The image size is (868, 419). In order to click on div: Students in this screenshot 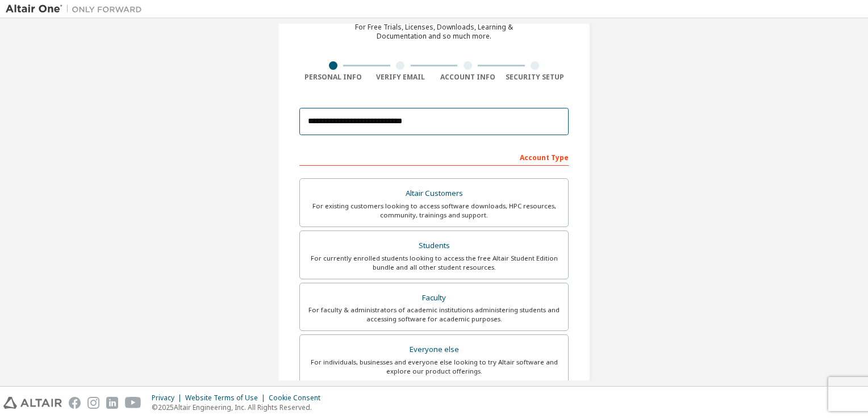, I will do `click(434, 246)`.